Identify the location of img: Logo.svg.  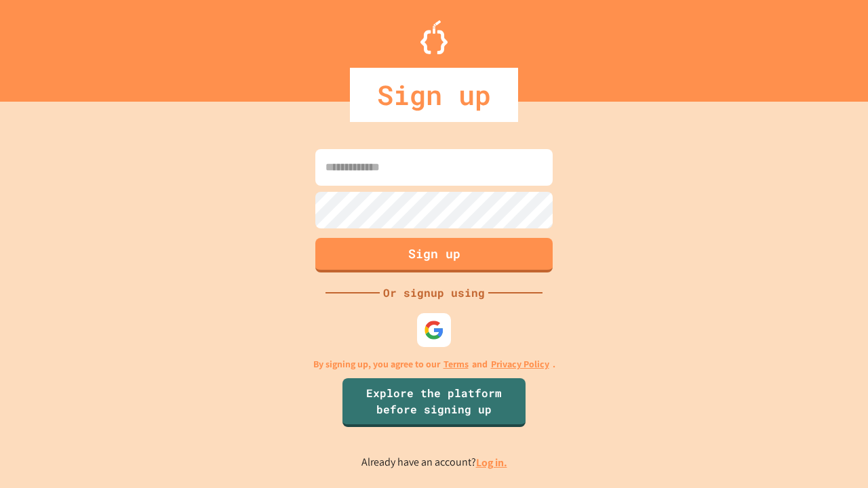
(434, 38).